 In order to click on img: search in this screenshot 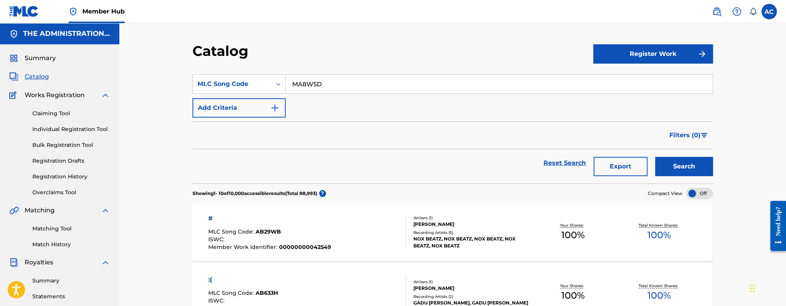, I will do `click(717, 12)`.